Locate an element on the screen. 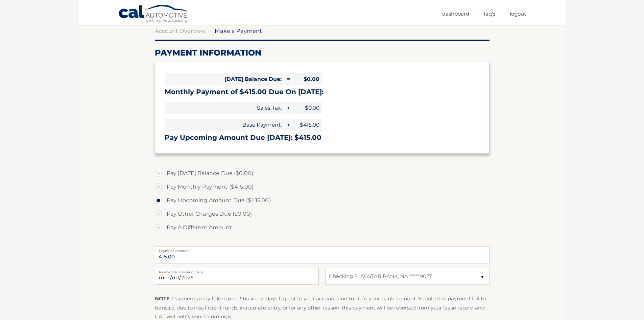  label: Payment Processing Date is located at coordinates (236, 271).